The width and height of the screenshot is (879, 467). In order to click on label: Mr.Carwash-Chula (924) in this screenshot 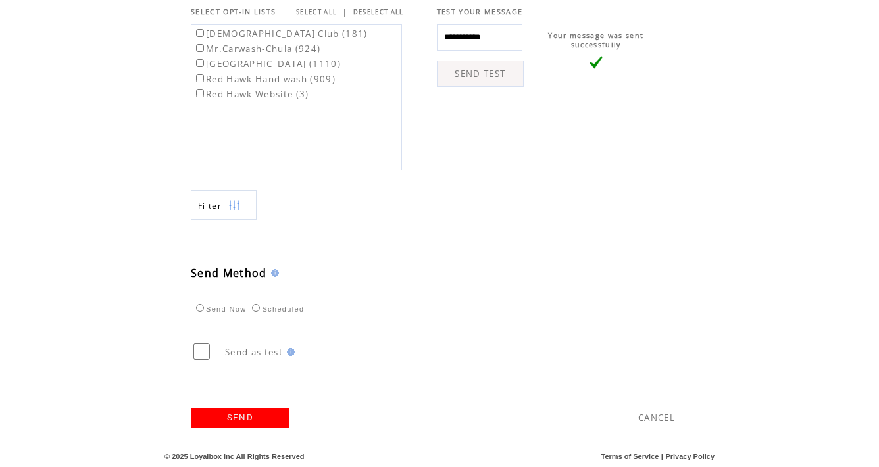, I will do `click(256, 49)`.